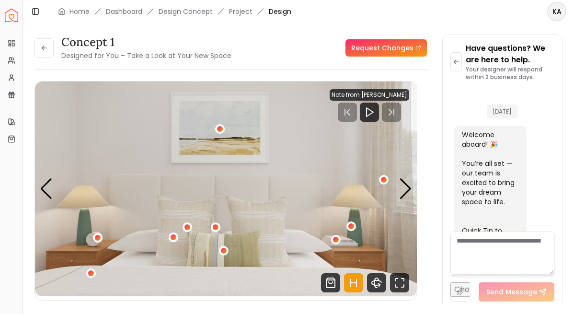 This screenshot has height=314, width=574. Describe the element at coordinates (377, 283) in the screenshot. I see `svg: 360 View` at that location.